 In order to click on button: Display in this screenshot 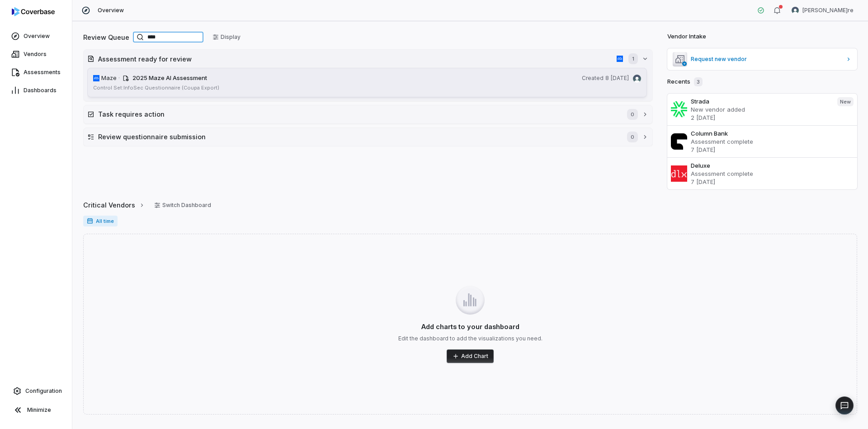, I will do `click(227, 37)`.